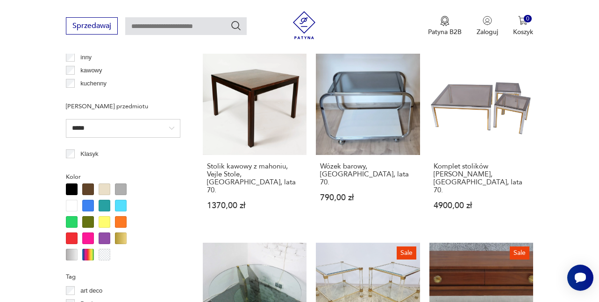  I want to click on p: Patyna B2B, so click(445, 32).